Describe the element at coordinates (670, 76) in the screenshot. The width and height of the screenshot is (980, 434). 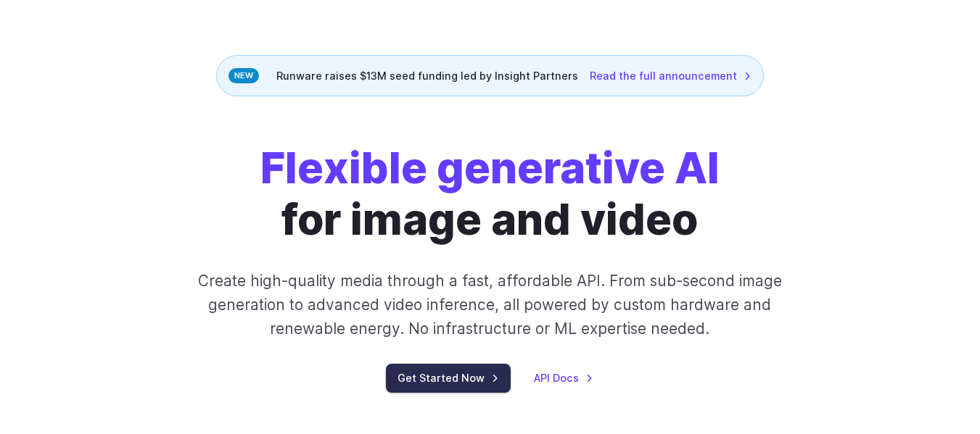
I see `a: Read the full announcement` at that location.